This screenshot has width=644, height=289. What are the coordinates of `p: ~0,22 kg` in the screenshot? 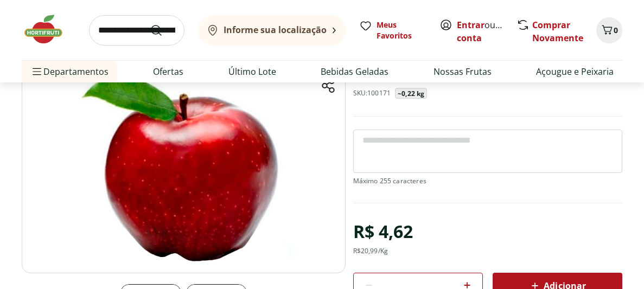 It's located at (410, 94).